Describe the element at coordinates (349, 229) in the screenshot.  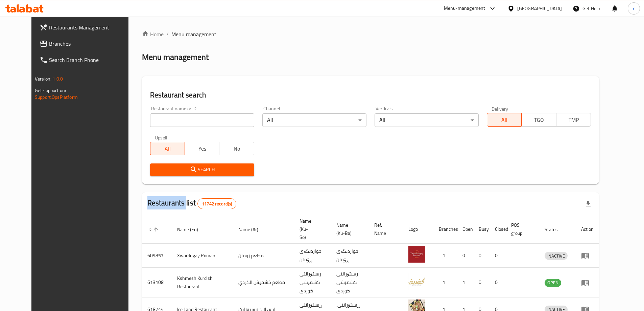
I see `span: Name (Ku-Ba)` at that location.